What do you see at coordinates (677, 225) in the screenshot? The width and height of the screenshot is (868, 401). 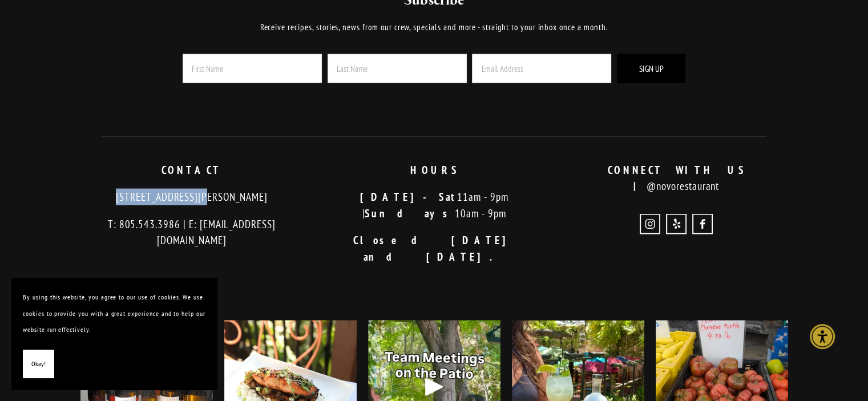 I see `a: Yelp` at bounding box center [677, 225].